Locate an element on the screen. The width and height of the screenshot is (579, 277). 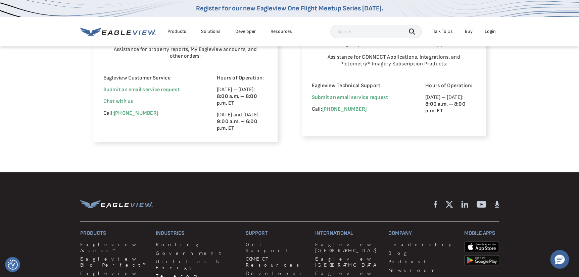
strong: 9:00 a.m. – 6:00 p.m. ET is located at coordinates (237, 125).